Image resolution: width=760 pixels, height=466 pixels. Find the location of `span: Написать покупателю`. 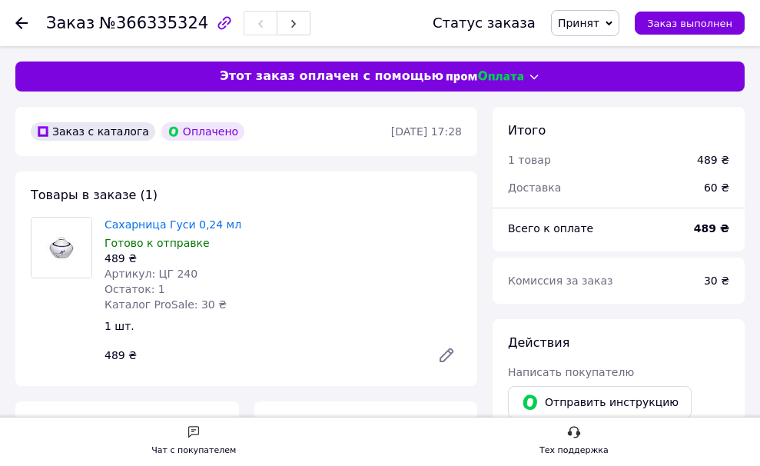

span: Написать покупателю is located at coordinates (571, 372).